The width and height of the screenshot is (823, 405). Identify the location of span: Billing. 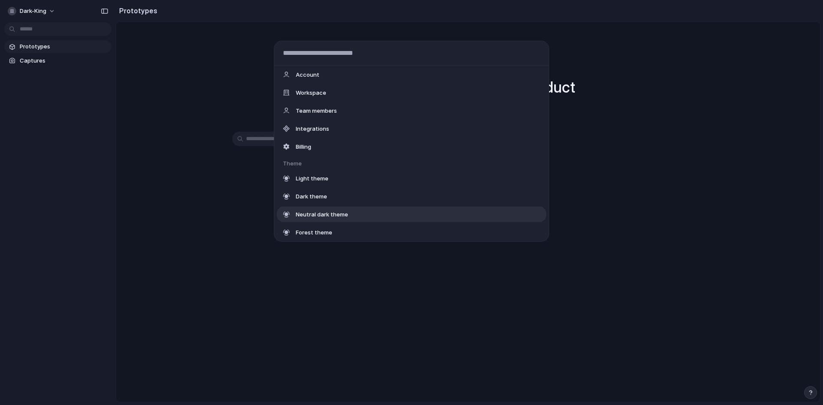
(303, 147).